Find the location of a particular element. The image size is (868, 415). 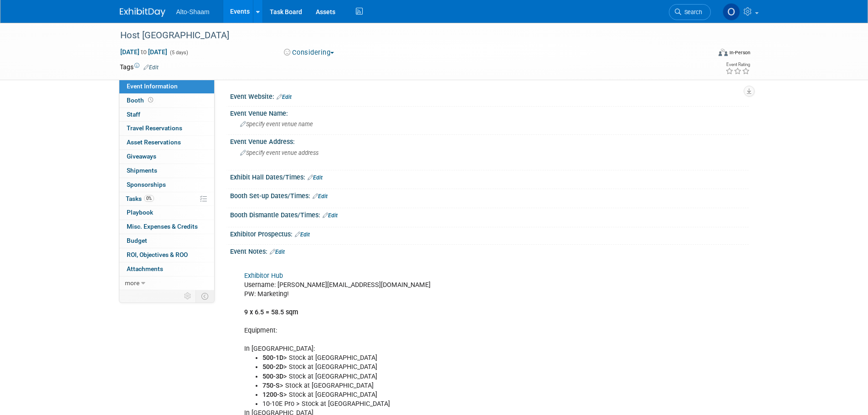

b: 500-1D is located at coordinates (273, 358).